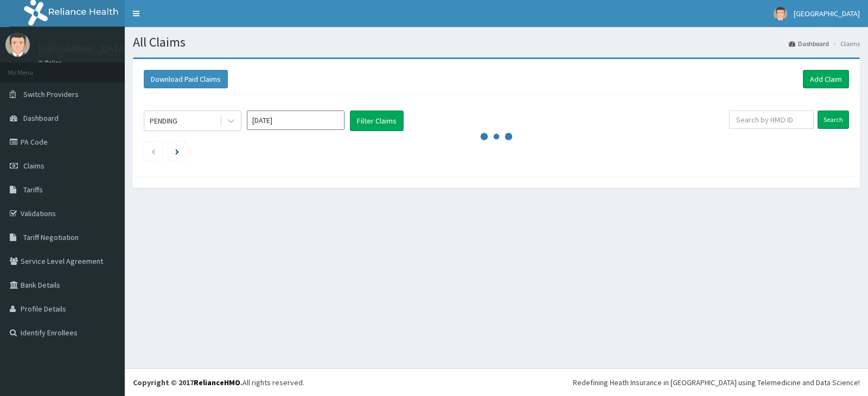 The height and width of the screenshot is (396, 868). What do you see at coordinates (217, 383) in the screenshot?
I see `a: RelianceHMO` at bounding box center [217, 383].